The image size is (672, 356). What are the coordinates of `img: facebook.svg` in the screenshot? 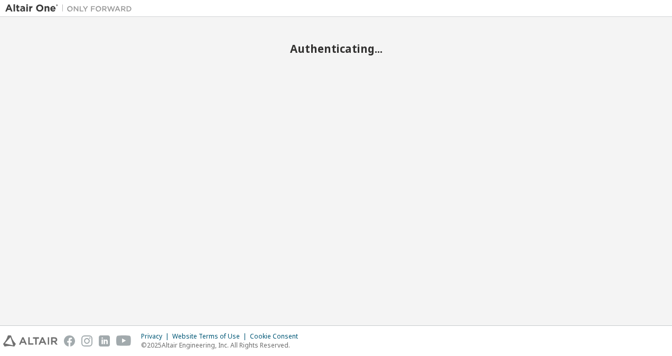 It's located at (69, 341).